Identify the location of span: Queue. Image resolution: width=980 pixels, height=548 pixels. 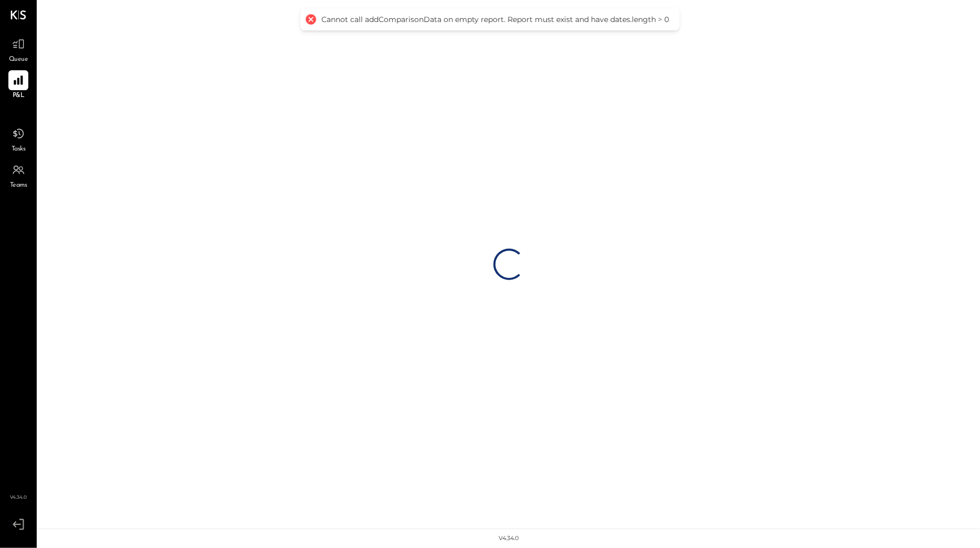
(19, 60).